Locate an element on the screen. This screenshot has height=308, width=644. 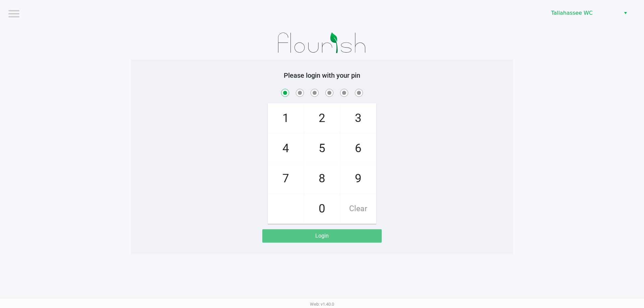
span: 0 is located at coordinates (322, 209).